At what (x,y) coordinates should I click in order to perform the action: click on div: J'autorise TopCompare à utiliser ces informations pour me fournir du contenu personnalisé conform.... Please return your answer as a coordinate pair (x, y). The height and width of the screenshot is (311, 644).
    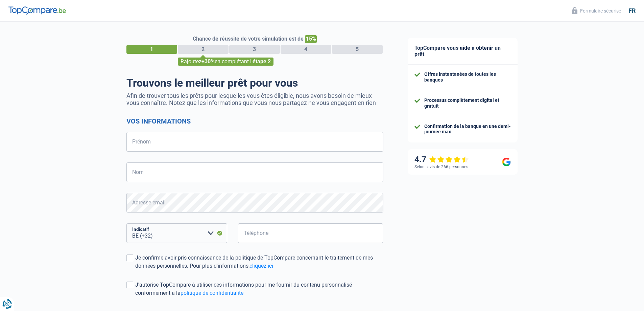
    Looking at the image, I should click on (259, 289).